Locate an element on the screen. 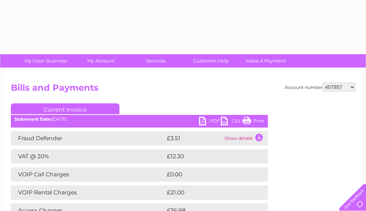 The width and height of the screenshot is (366, 211). td: £21.00 is located at coordinates (209, 193).